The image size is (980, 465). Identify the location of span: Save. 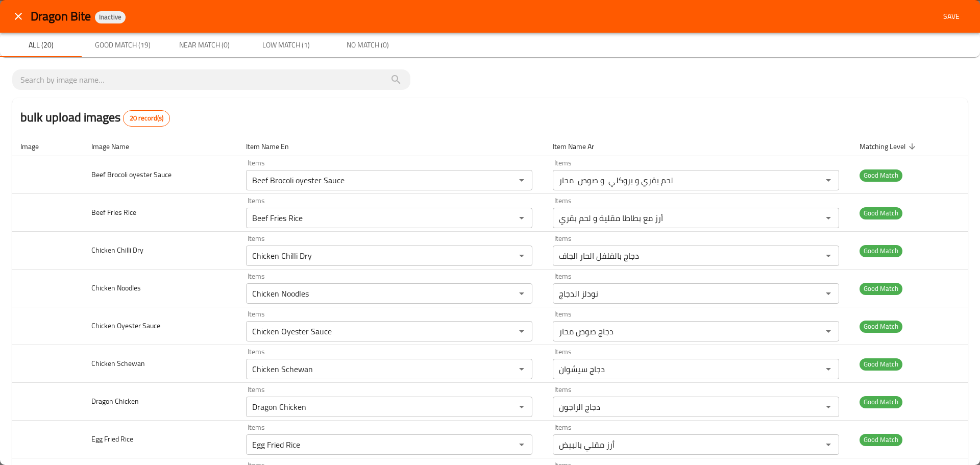
(951, 16).